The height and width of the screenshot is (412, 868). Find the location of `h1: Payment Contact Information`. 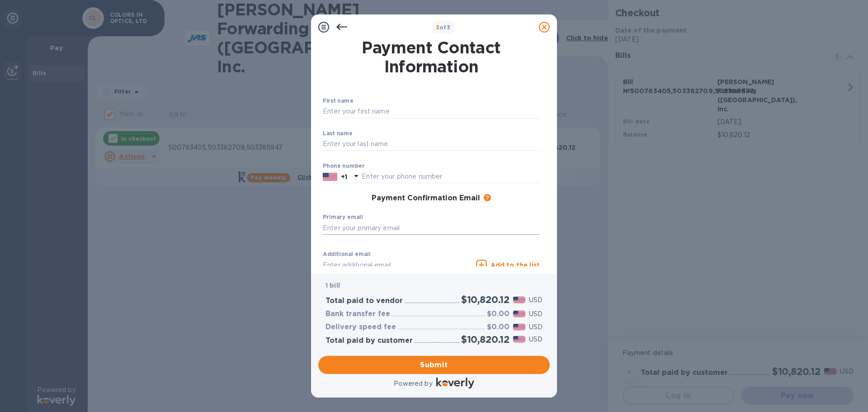

h1: Payment Contact Information is located at coordinates (431, 57).